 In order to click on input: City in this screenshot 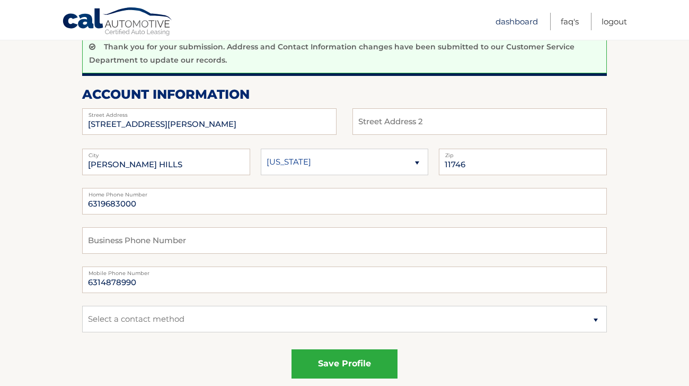, I will do `click(166, 162)`.